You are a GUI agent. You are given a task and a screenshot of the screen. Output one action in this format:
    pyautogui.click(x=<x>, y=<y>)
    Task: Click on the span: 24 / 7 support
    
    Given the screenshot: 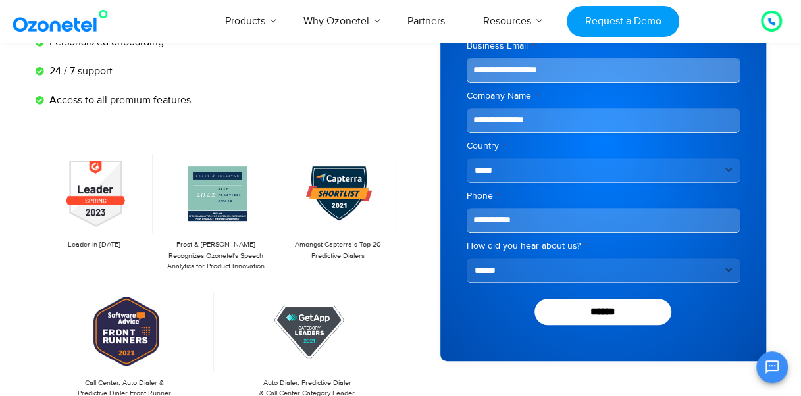 What is the action you would take?
    pyautogui.click(x=79, y=71)
    